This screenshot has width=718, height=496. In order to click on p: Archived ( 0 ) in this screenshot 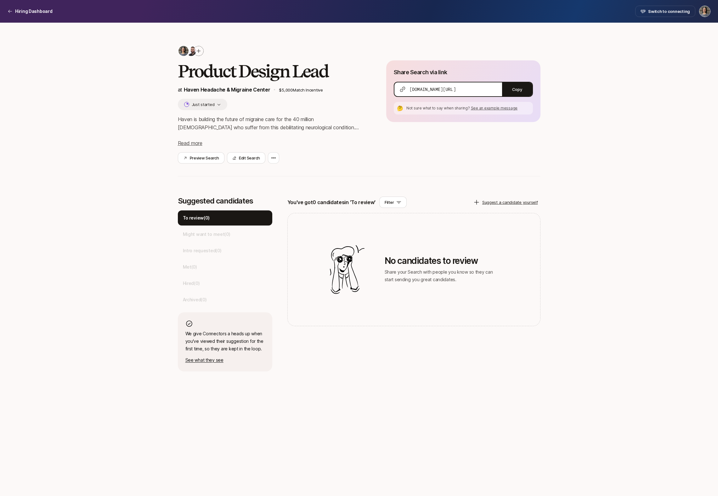, I will do `click(195, 300)`.